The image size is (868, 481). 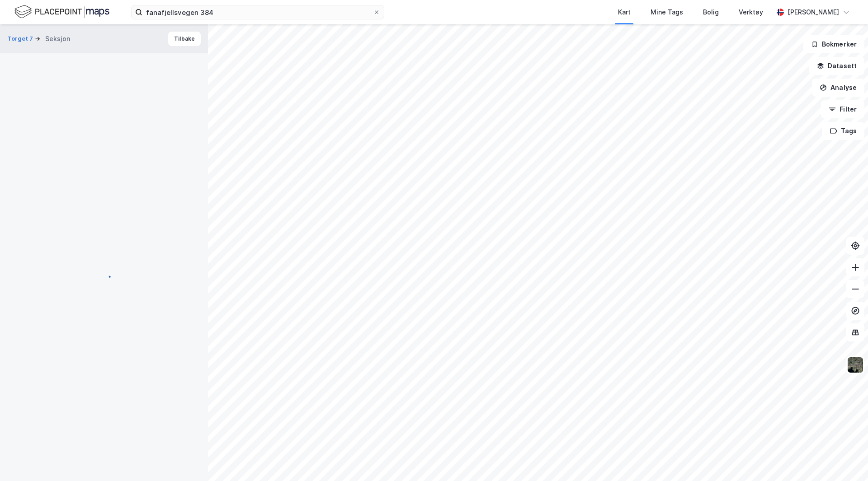 What do you see at coordinates (258, 13) in the screenshot?
I see `input: Søk på adresse, matrikkel, gårdeiere, leietakere eller personer` at bounding box center [258, 13].